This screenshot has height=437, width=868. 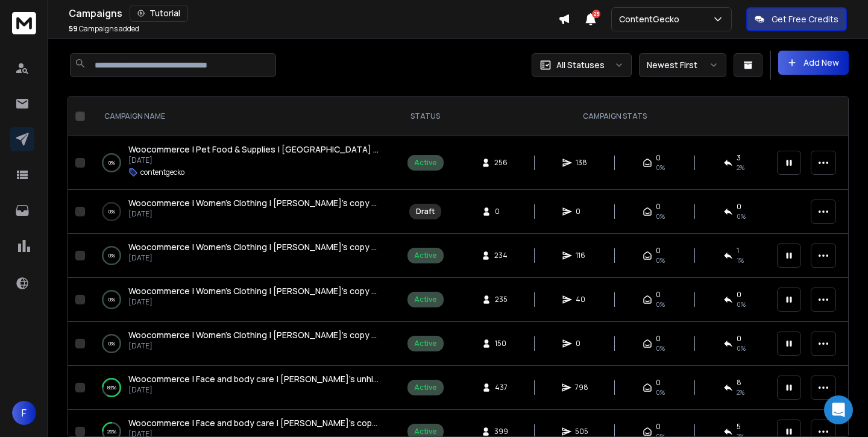 I want to click on span: 256, so click(x=501, y=163).